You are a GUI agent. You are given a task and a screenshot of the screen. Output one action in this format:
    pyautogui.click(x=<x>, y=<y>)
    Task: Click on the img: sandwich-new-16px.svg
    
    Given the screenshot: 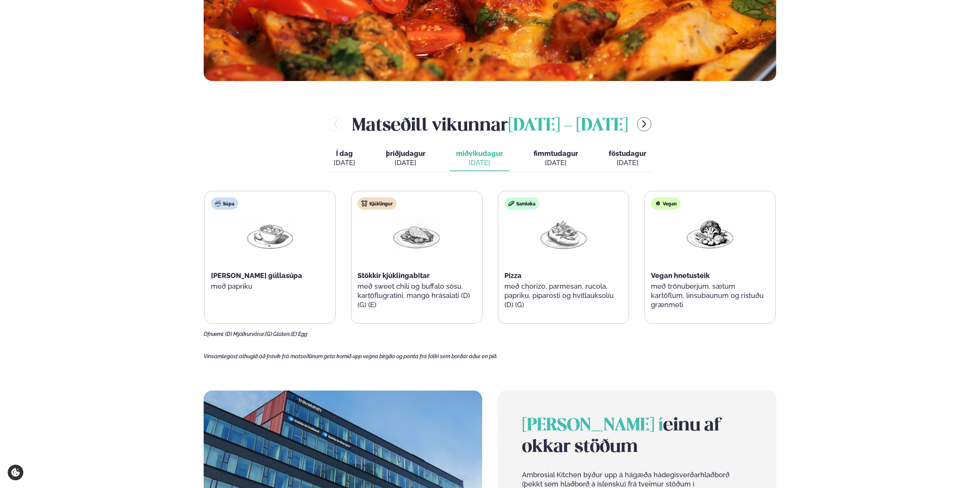 What is the action you would take?
    pyautogui.click(x=512, y=204)
    